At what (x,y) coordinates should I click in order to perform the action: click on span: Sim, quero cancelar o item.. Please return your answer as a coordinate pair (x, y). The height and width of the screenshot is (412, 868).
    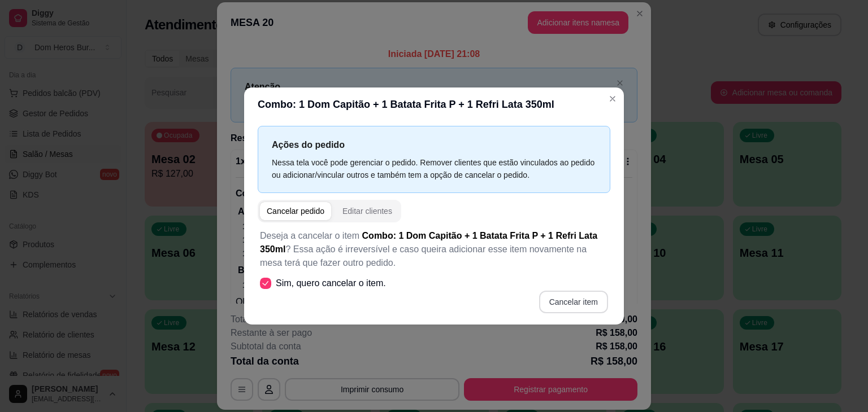
    Looking at the image, I should click on (331, 283).